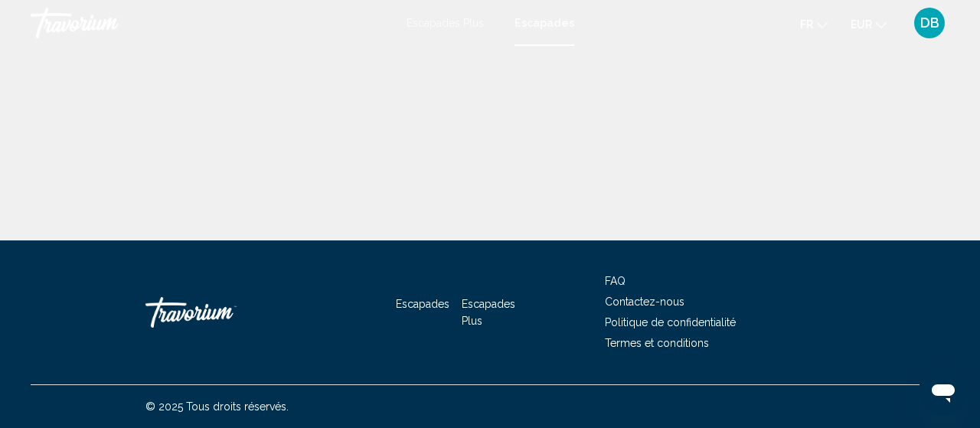 The image size is (980, 428). Describe the element at coordinates (657, 343) in the screenshot. I see `font: Termes et conditions` at that location.